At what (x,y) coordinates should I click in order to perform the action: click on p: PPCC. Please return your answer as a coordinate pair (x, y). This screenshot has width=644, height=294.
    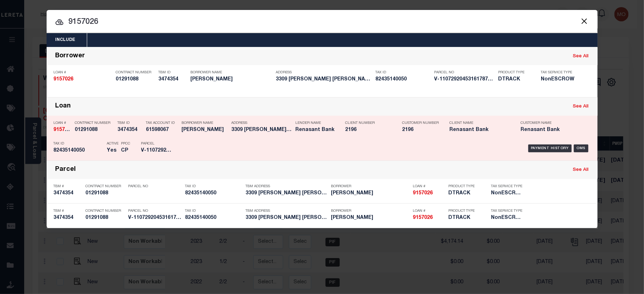
    Looking at the image, I should click on (126, 144).